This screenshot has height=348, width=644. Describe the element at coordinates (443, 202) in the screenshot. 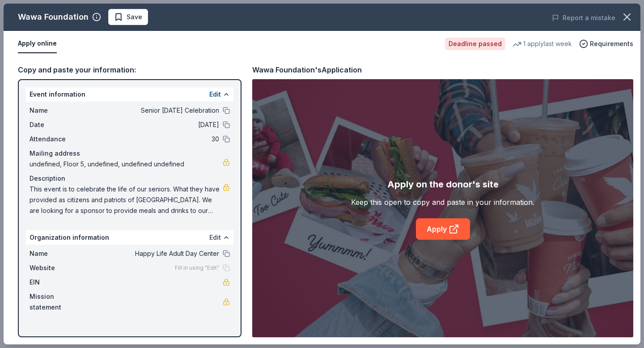

I see `div: Keep this open to copy and paste in your information.` at that location.